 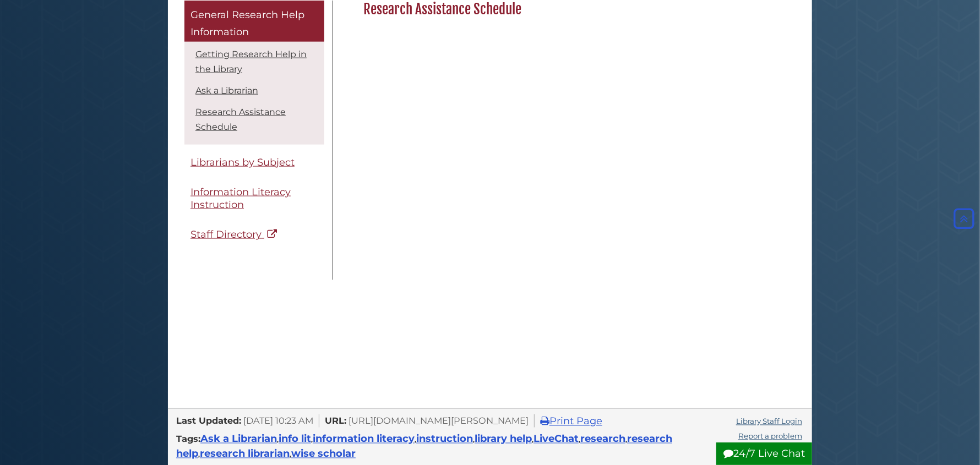 What do you see at coordinates (226, 234) in the screenshot?
I see `span: Staff Directory` at bounding box center [226, 234].